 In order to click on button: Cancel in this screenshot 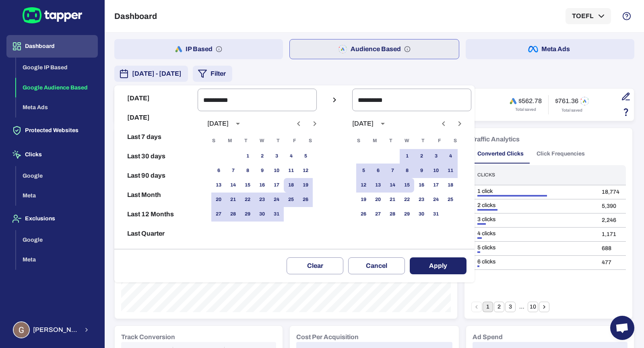, I will do `click(376, 266)`.